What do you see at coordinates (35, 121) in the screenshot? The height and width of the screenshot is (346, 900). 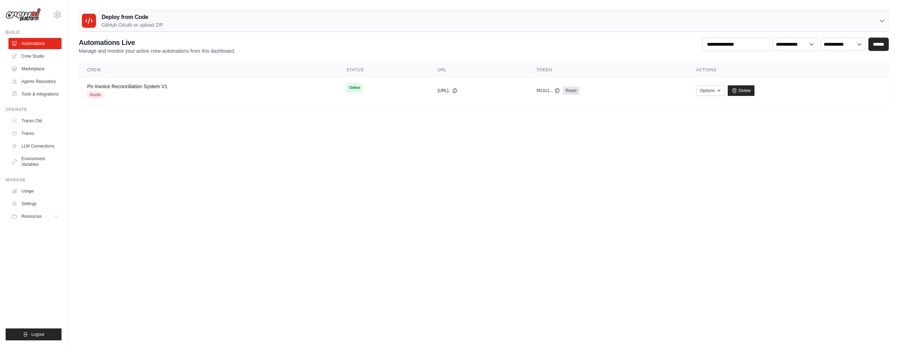 I see `a: Traces Old` at bounding box center [35, 121].